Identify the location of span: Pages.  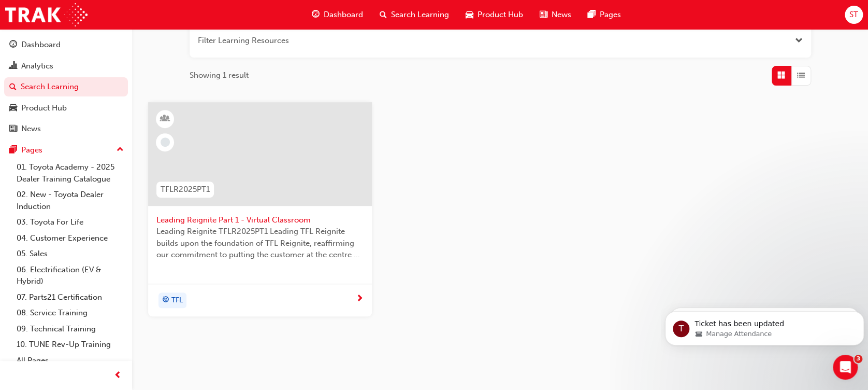
(610, 15).